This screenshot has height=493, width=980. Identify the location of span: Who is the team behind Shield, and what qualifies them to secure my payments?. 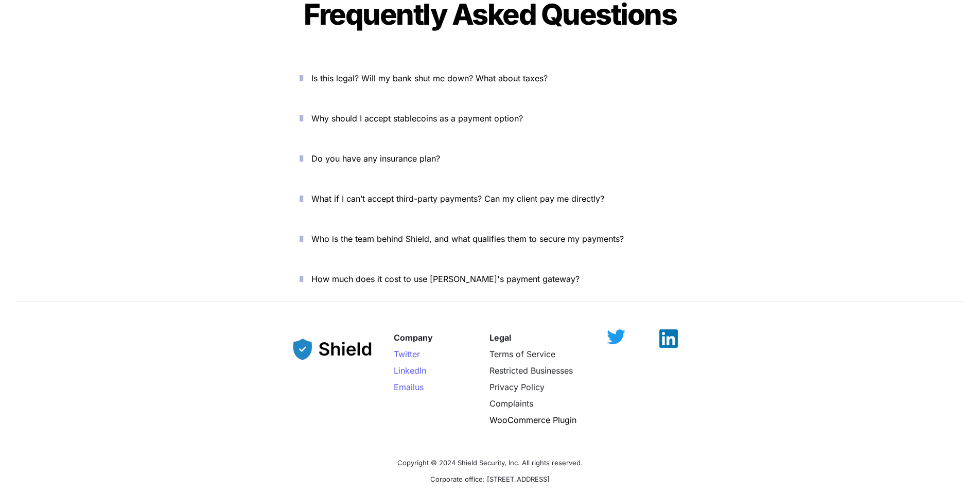
(467, 239).